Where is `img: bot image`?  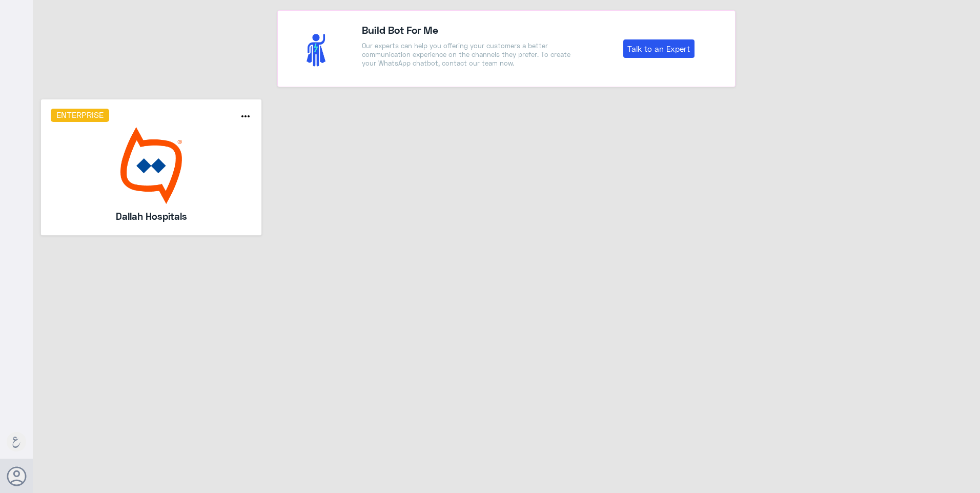 img: bot image is located at coordinates (151, 165).